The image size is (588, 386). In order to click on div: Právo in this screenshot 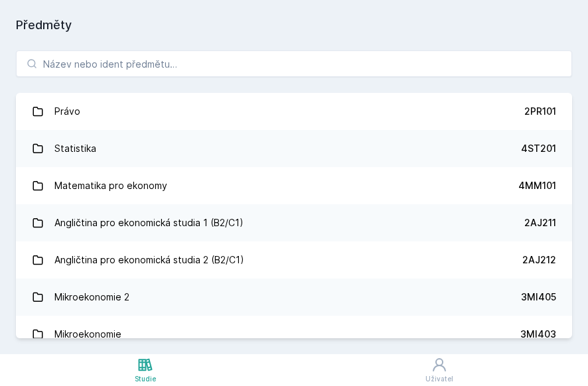, I will do `click(67, 112)`.